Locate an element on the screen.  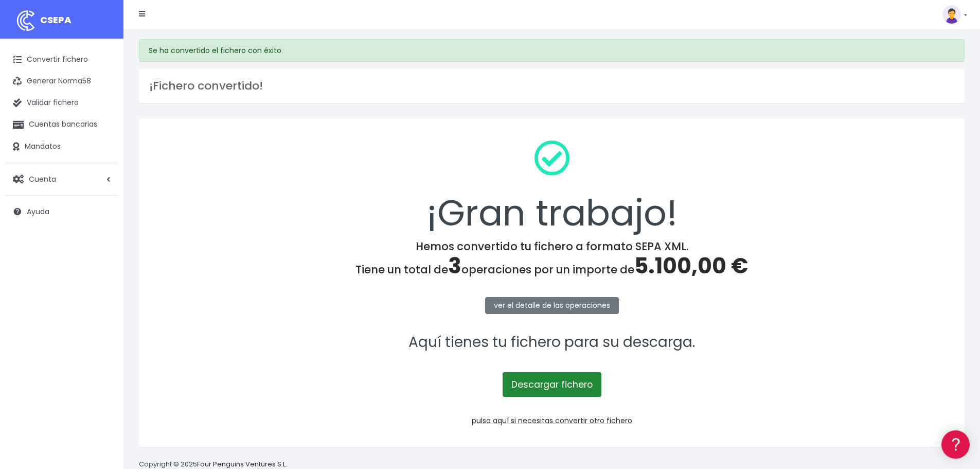
a: API is located at coordinates (103, 271).